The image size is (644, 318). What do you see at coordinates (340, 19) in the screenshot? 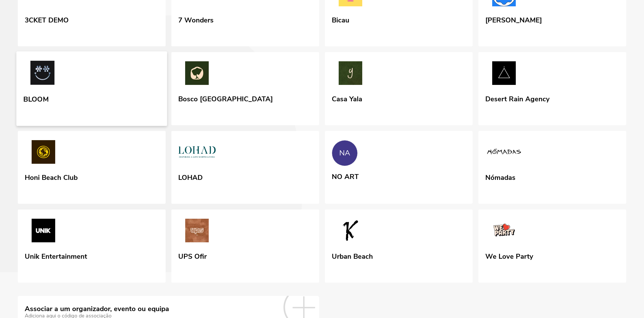
I see `div: Bicau` at bounding box center [340, 19].